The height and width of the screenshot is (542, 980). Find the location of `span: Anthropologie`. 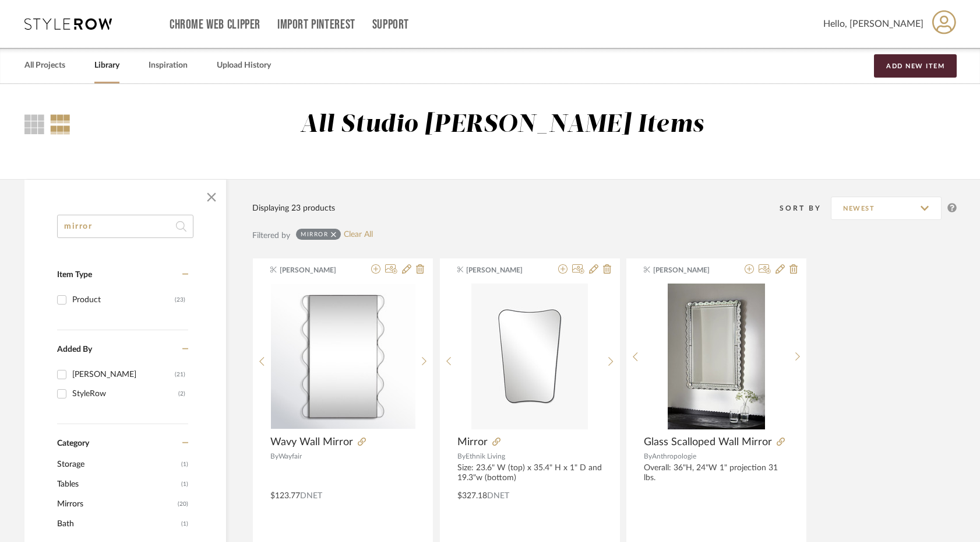

span: Anthropologie is located at coordinates (675, 456).